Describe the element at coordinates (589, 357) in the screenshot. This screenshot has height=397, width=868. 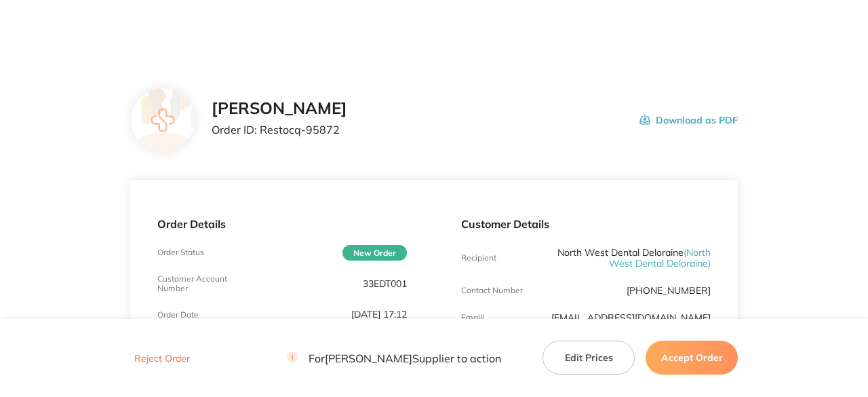
I see `button: Edit Prices` at that location.